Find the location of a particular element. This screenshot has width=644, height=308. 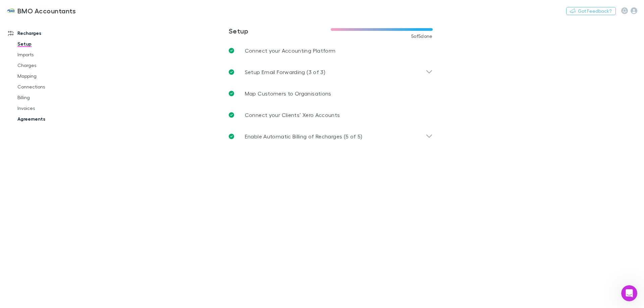

h1: Rechargly is located at coordinates (46, 6).